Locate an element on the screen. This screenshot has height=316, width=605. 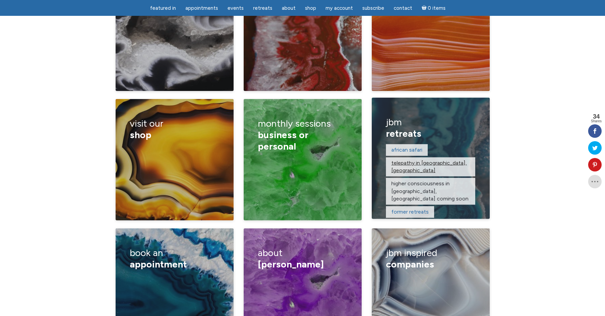
a: Appointments is located at coordinates (201, 8).